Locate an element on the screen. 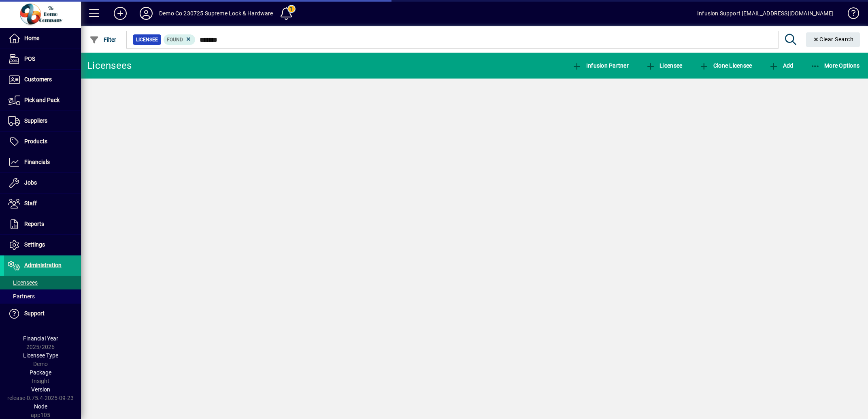 The height and width of the screenshot is (419, 868). a: POS is located at coordinates (42, 59).